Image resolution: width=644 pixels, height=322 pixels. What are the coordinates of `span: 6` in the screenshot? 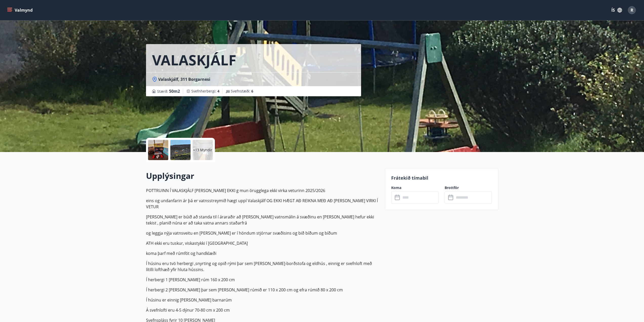 It's located at (252, 91).